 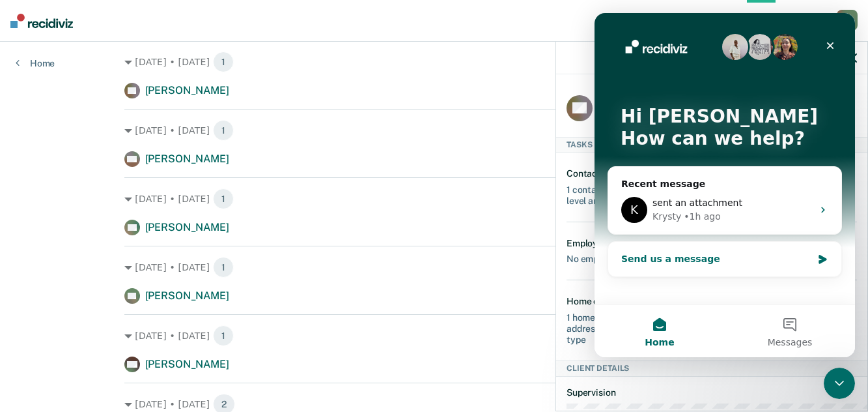 What do you see at coordinates (593, 243) in the screenshot?
I see `div: Employment` at bounding box center [593, 243].